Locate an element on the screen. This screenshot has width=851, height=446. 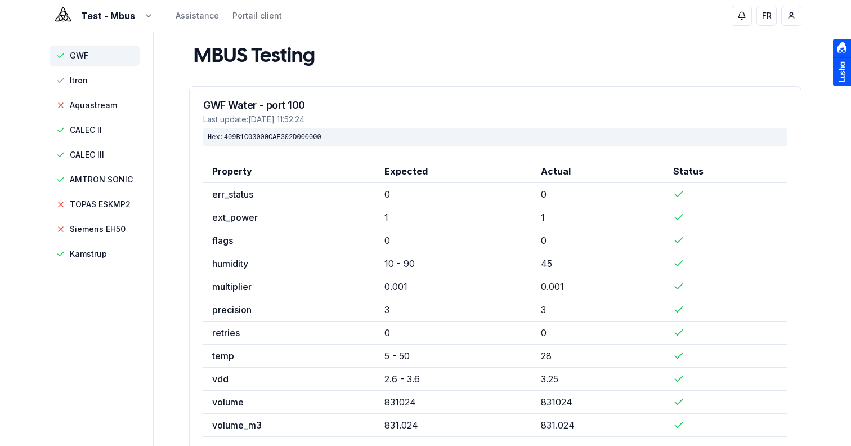
span: Kamstrup is located at coordinates (88, 254).